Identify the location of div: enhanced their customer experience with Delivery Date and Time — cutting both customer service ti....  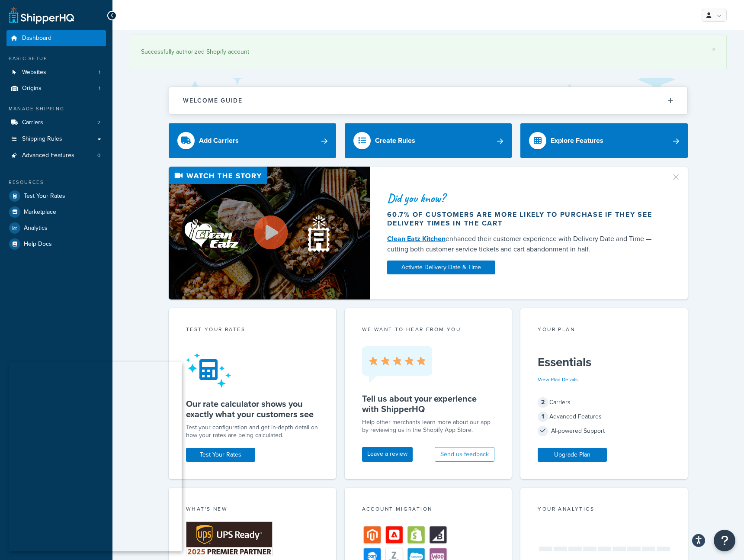
(524, 244).